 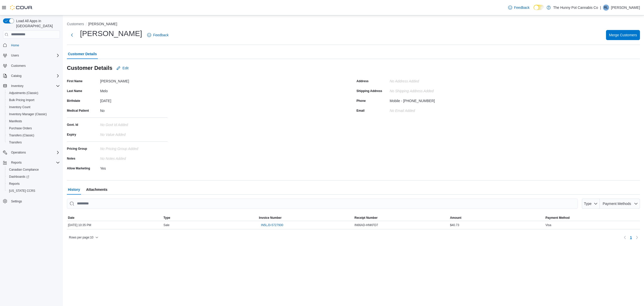 I want to click on span: Users, so click(x=15, y=56).